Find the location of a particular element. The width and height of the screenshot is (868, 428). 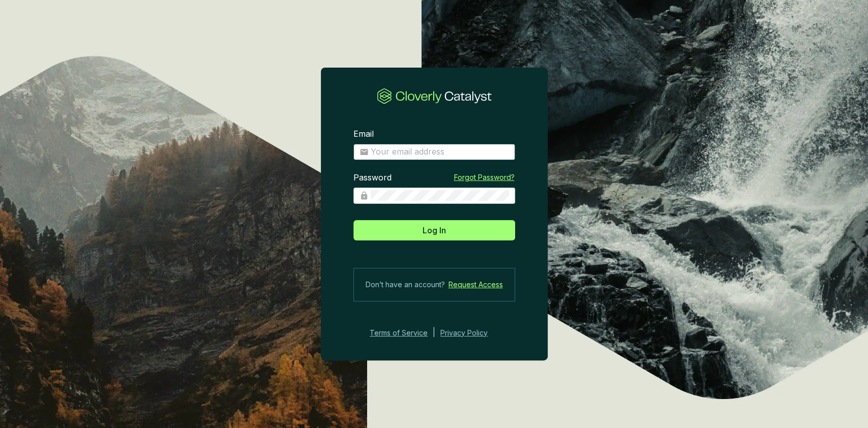

input: Email is located at coordinates (439, 152).